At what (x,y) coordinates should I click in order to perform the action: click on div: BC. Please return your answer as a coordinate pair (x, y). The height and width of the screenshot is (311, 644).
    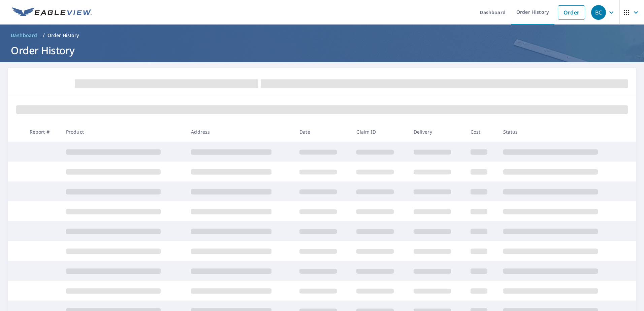
    Looking at the image, I should click on (598, 12).